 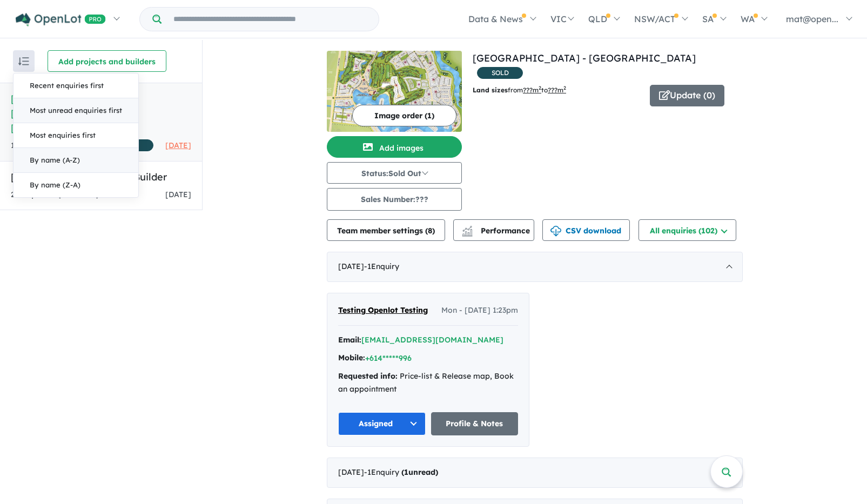 What do you see at coordinates (404, 116) in the screenshot?
I see `button: Image order (1)` at bounding box center [404, 116].